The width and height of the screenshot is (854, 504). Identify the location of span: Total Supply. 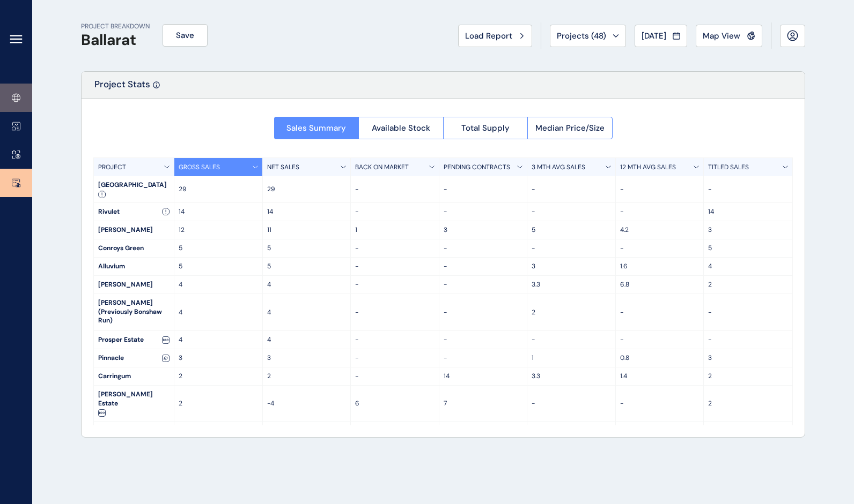
(486, 128).